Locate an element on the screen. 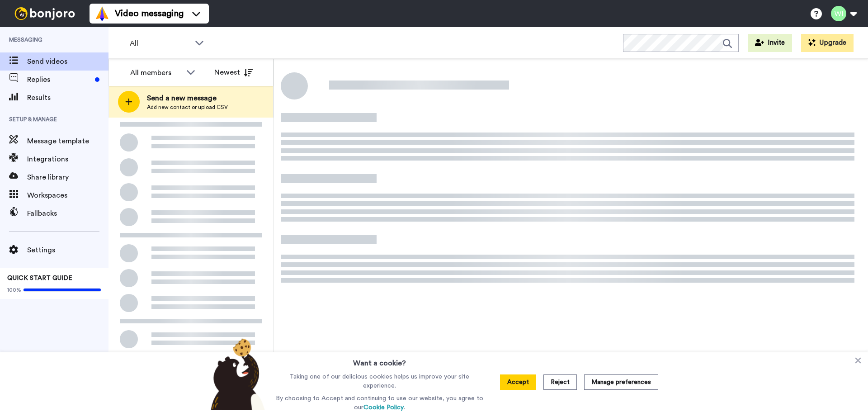  span: Integrations is located at coordinates (68, 159).